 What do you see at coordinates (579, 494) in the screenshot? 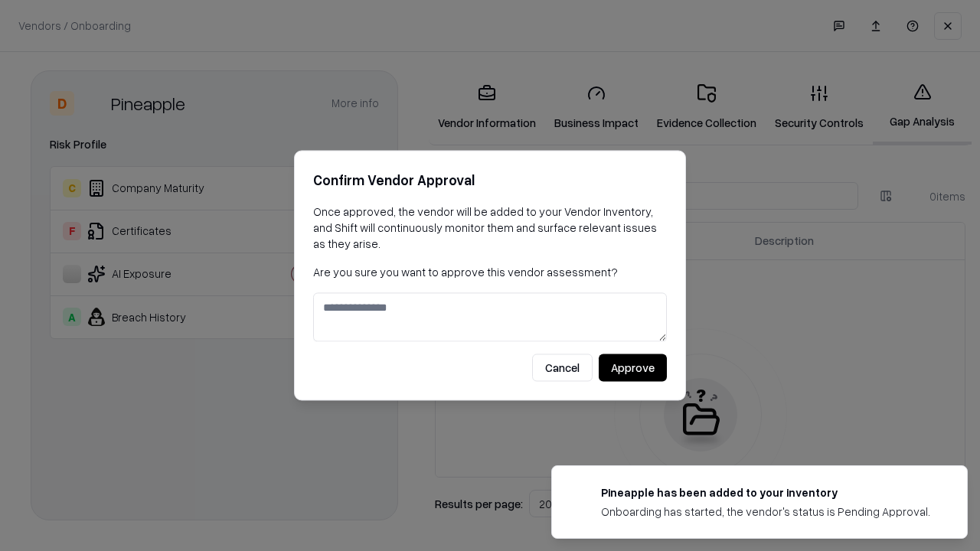
I see `img: pineappleenergy.com` at bounding box center [579, 494].